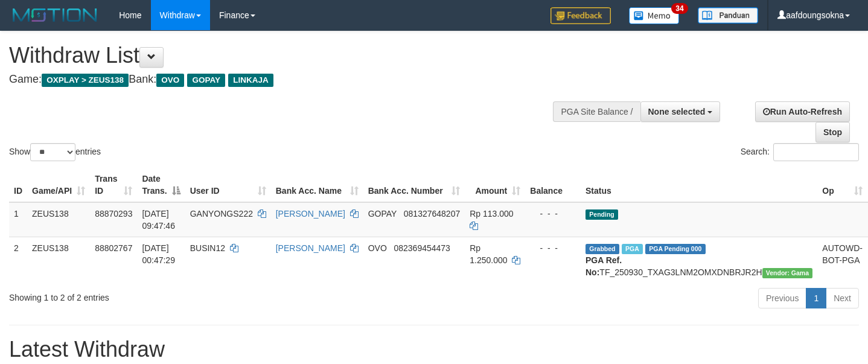  I want to click on span: None selected, so click(677, 112).